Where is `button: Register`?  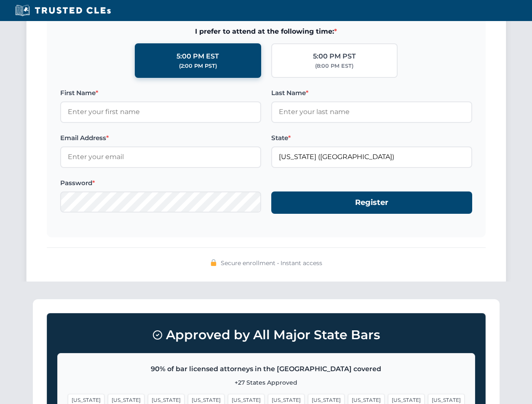 button: Register is located at coordinates (371, 202).